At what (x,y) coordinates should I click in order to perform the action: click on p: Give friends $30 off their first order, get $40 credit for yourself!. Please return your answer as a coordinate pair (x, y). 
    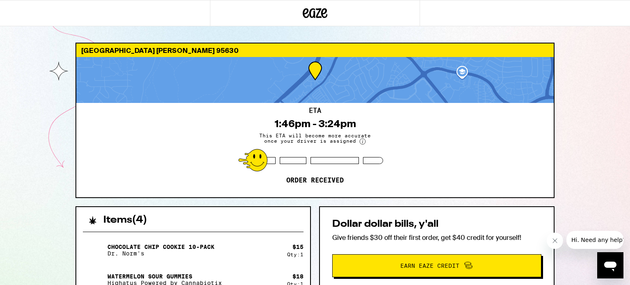
    Looking at the image, I should click on (437, 238).